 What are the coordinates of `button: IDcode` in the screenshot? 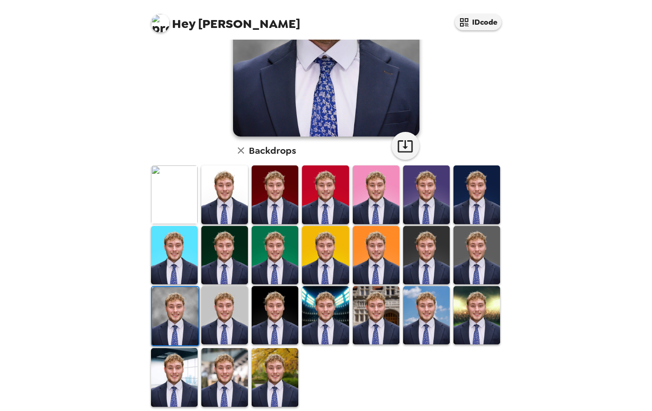 It's located at (478, 22).